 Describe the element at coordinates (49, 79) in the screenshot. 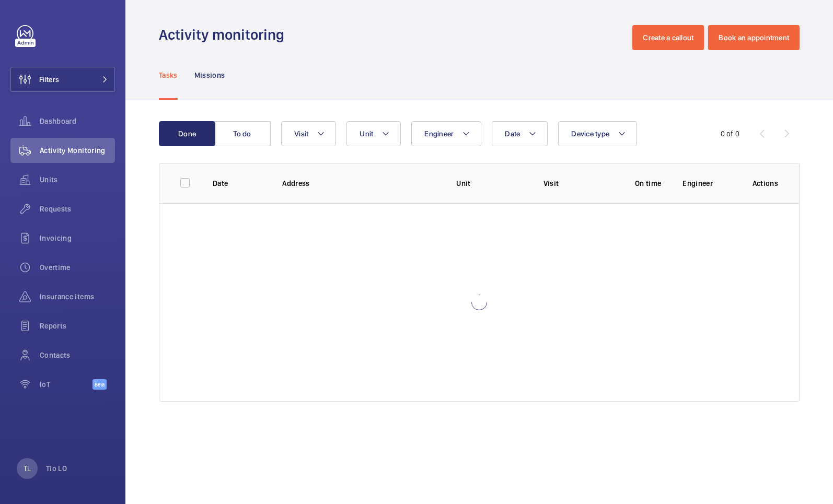

I see `span: Filters` at that location.